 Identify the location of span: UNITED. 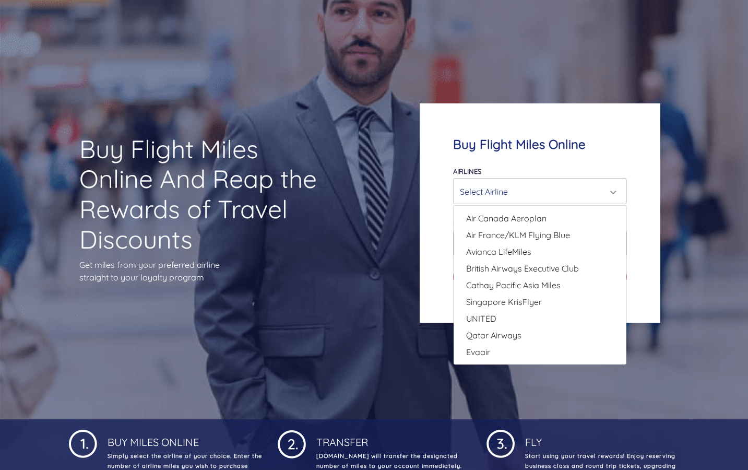
(482, 319).